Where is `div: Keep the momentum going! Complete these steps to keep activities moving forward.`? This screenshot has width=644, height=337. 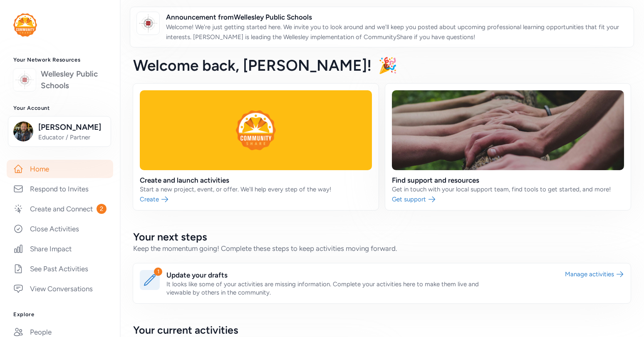
div: Keep the momentum going! Complete these steps to keep activities moving forward. is located at coordinates (382, 249).